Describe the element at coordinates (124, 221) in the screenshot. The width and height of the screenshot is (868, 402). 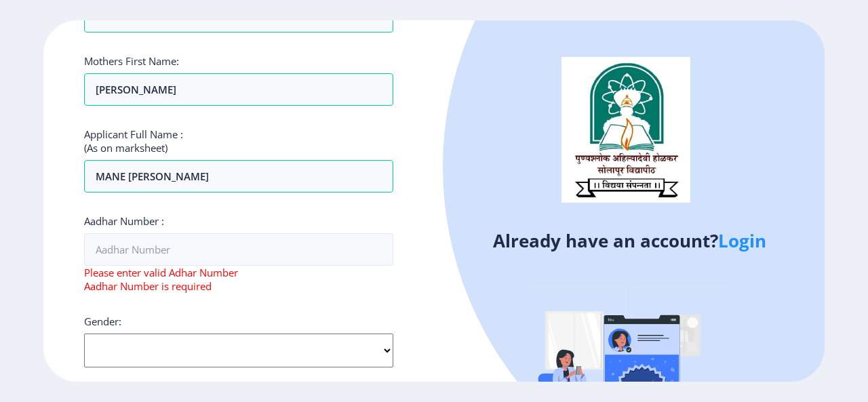
I see `label: Aadhar Number :` at that location.